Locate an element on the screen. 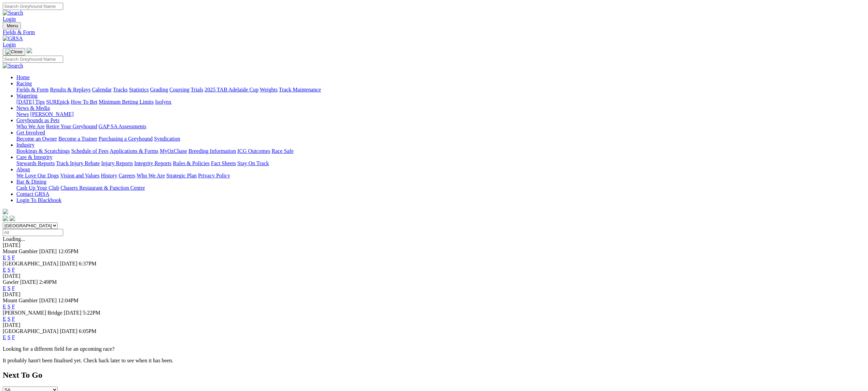  a: Login is located at coordinates (9, 44).